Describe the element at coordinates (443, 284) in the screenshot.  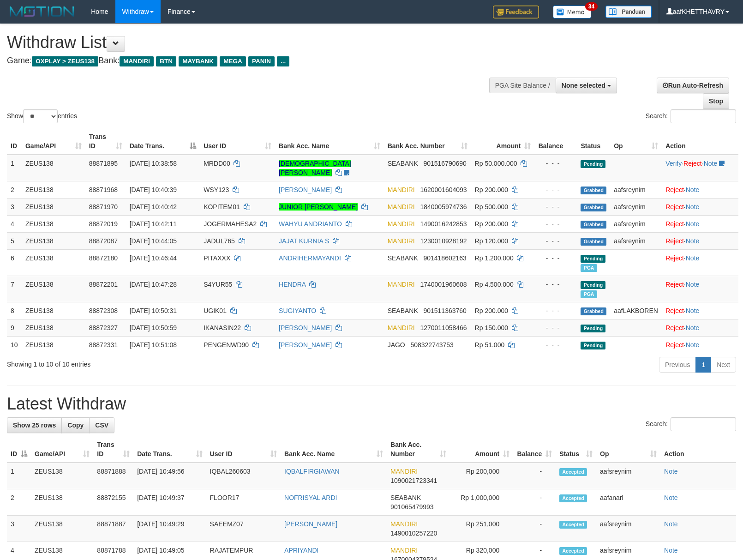
I see `span: Copy 1740001960608 to clipboard` at that location.